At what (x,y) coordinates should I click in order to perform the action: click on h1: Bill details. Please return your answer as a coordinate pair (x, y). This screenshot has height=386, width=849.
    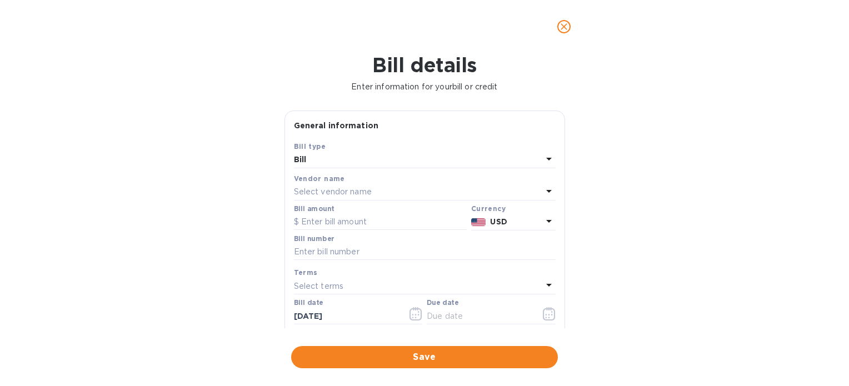
    Looking at the image, I should click on (425, 65).